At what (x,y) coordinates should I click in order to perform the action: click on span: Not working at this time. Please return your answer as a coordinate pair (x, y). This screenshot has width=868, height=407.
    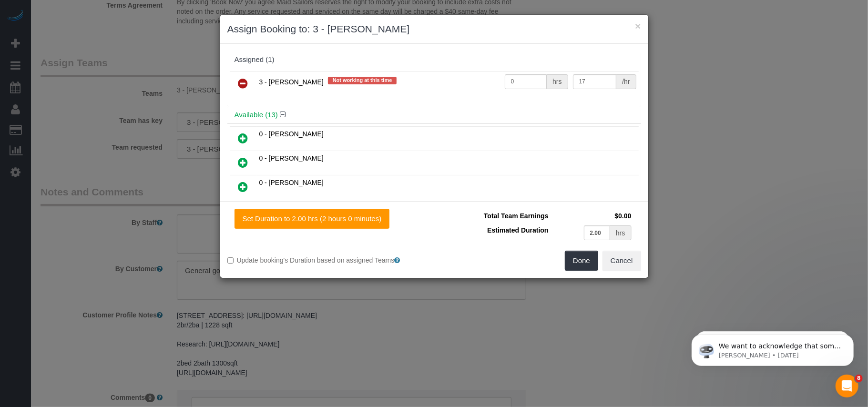
    Looking at the image, I should click on (362, 80).